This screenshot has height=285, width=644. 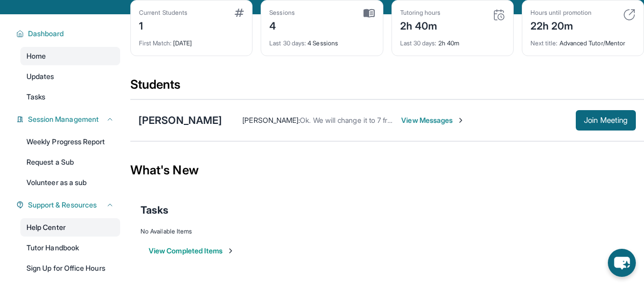 I want to click on div: Sessions, so click(x=282, y=13).